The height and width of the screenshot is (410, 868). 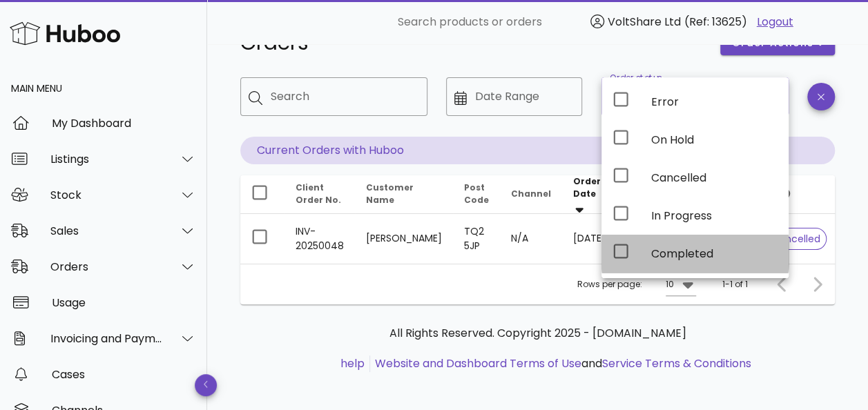 What do you see at coordinates (318, 193) in the screenshot?
I see `span: Client Order No.` at bounding box center [318, 193].